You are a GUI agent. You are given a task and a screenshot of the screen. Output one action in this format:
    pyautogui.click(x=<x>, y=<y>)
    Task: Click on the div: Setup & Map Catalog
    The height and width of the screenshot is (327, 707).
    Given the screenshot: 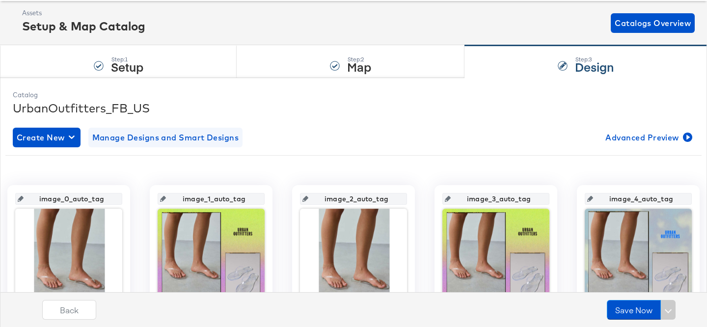 What is the action you would take?
    pyautogui.click(x=83, y=26)
    